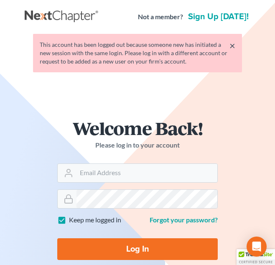 The height and width of the screenshot is (265, 275). I want to click on a: Forgot your password?, so click(183, 219).